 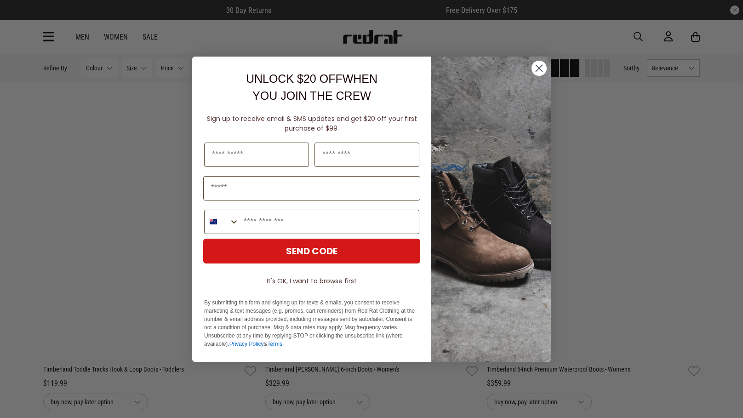 What do you see at coordinates (312, 96) in the screenshot?
I see `span: YOU JOIN THE CREW` at bounding box center [312, 96].